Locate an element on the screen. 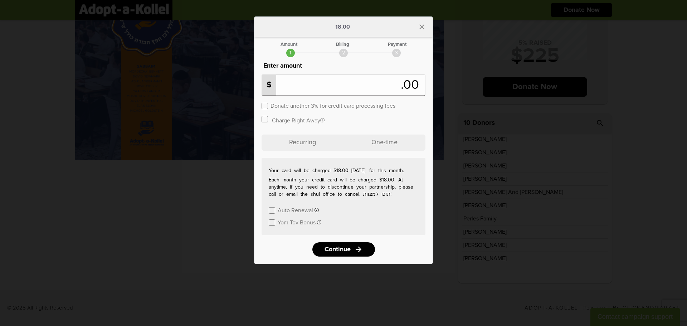 The width and height of the screenshot is (687, 326). div: 1 is located at coordinates (291, 53).